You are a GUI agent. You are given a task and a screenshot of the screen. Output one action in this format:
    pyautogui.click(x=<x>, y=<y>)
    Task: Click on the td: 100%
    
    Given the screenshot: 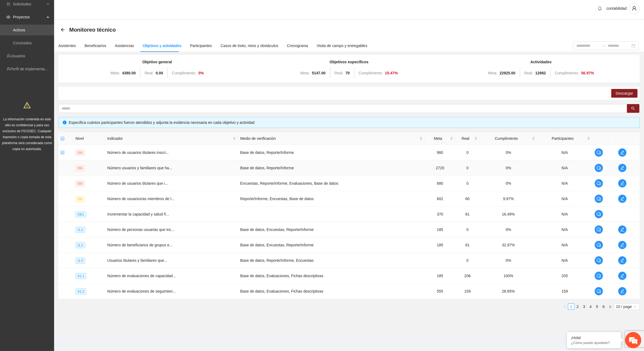 What is the action you would take?
    pyautogui.click(x=508, y=276)
    